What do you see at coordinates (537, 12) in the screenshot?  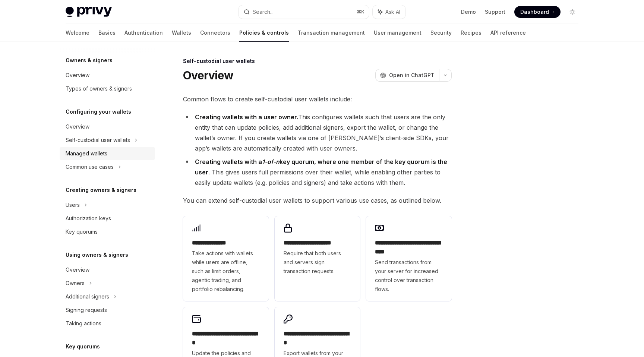 I see `a: Dashboard` at bounding box center [537, 12].